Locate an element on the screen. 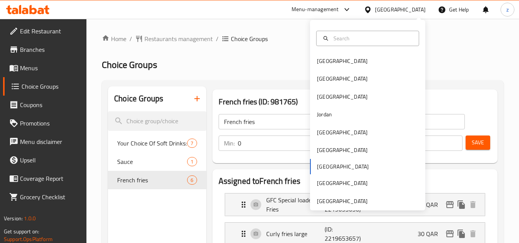 Image resolution: width=519 pixels, height=243 pixels. div: Jordan is located at coordinates (324, 114).